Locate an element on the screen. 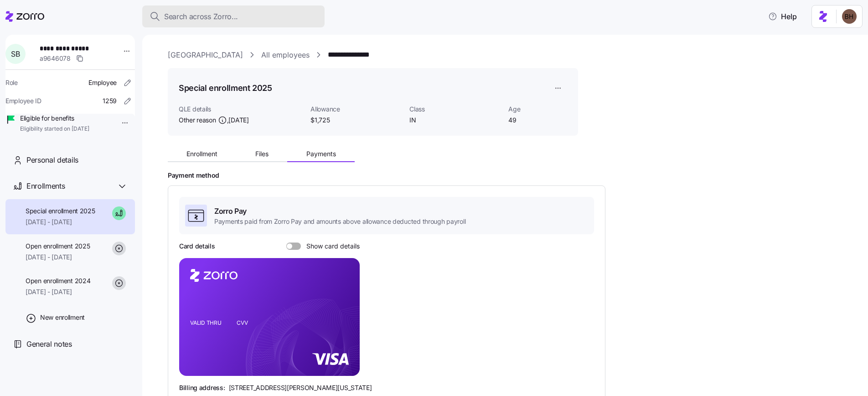 The height and width of the screenshot is (396, 868). span: Payments paid from Zorro Pay and amounts above allowance deducted through payroll is located at coordinates (339, 221).